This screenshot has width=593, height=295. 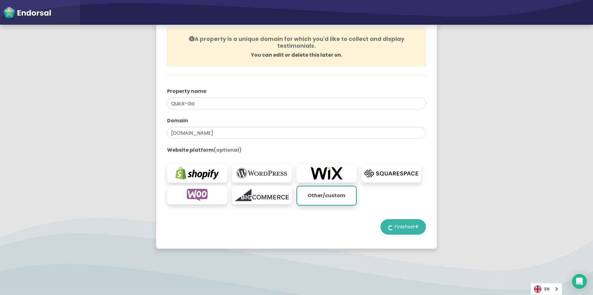 I want to click on label: Property name, so click(x=297, y=91).